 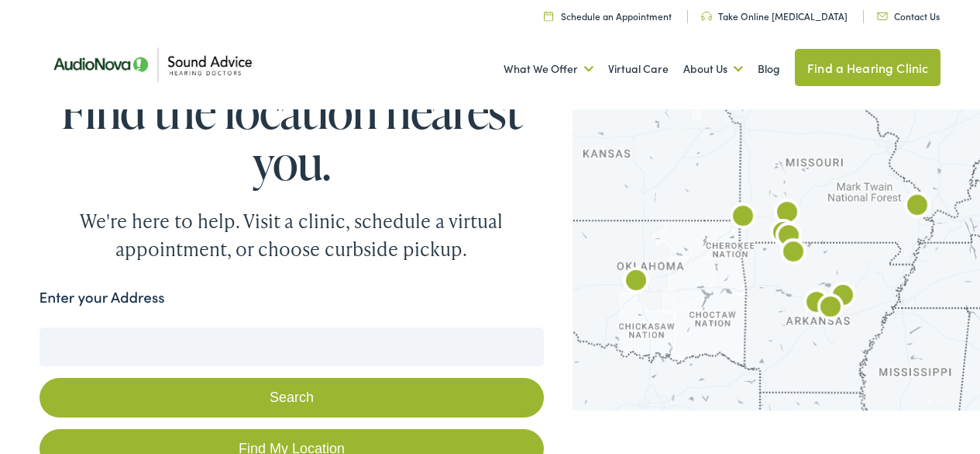 I want to click on a: Blog, so click(x=768, y=69).